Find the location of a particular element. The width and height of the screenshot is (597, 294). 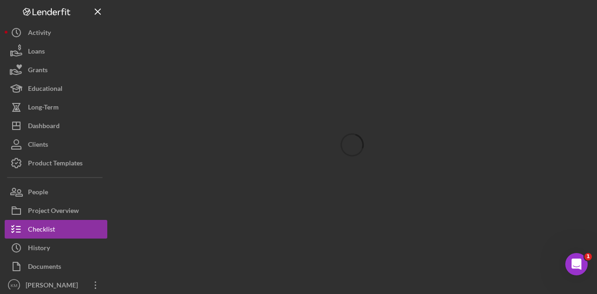

a: Loans is located at coordinates (56, 51).